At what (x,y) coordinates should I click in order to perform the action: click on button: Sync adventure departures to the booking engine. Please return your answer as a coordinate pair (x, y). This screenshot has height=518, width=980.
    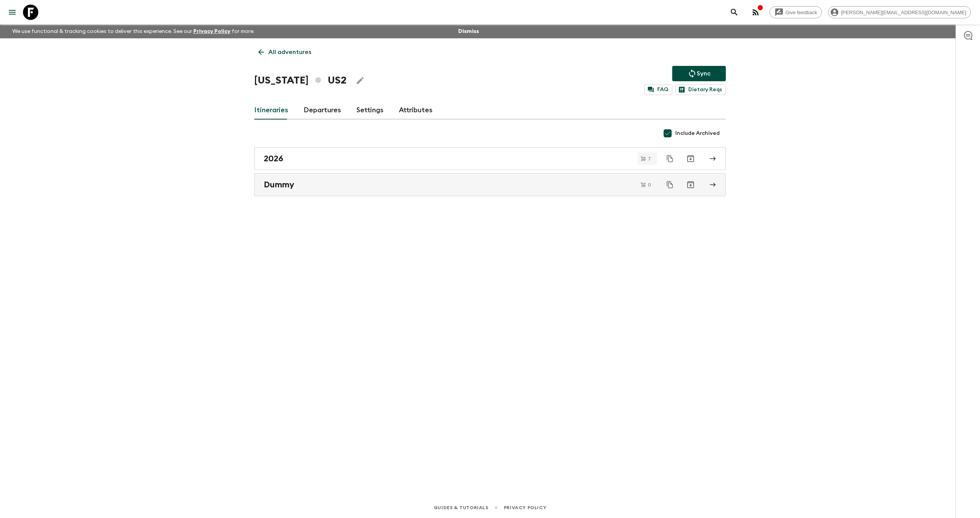
    Looking at the image, I should click on (699, 73).